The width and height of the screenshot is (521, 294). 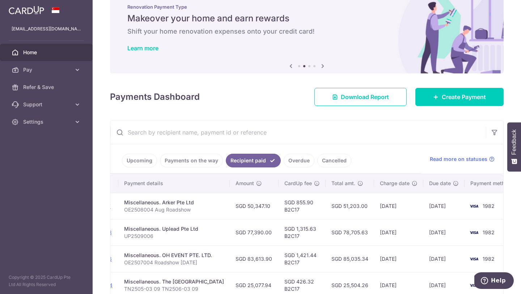 What do you see at coordinates (360, 97) in the screenshot?
I see `a: Download Report` at bounding box center [360, 97].